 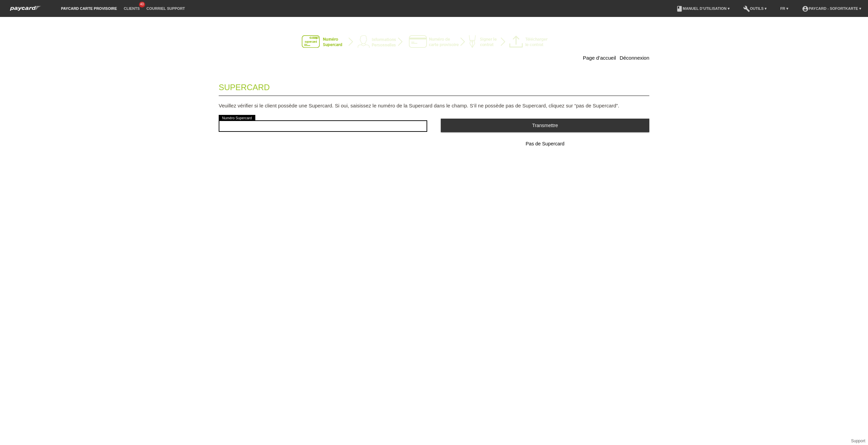 What do you see at coordinates (755, 9) in the screenshot?
I see `a: buildOutils ▾` at bounding box center [755, 9].